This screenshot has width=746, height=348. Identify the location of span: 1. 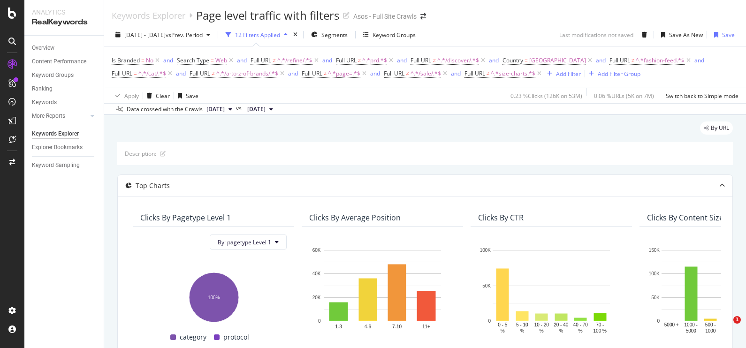
(737, 320).